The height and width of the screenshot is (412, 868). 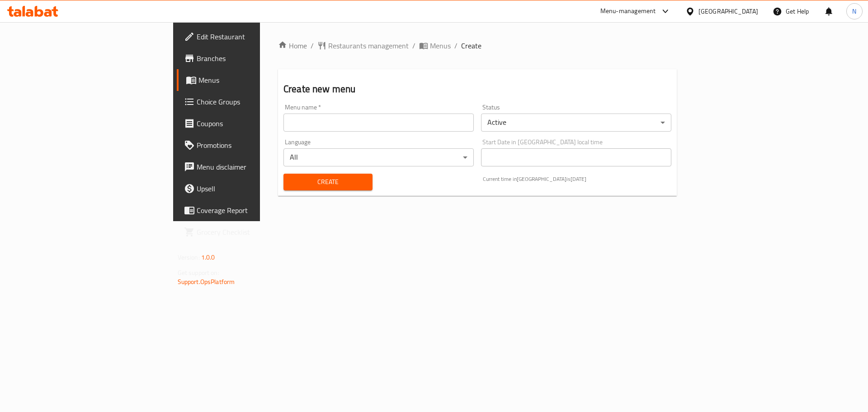 I want to click on a: Coverage Report, so click(x=247, y=210).